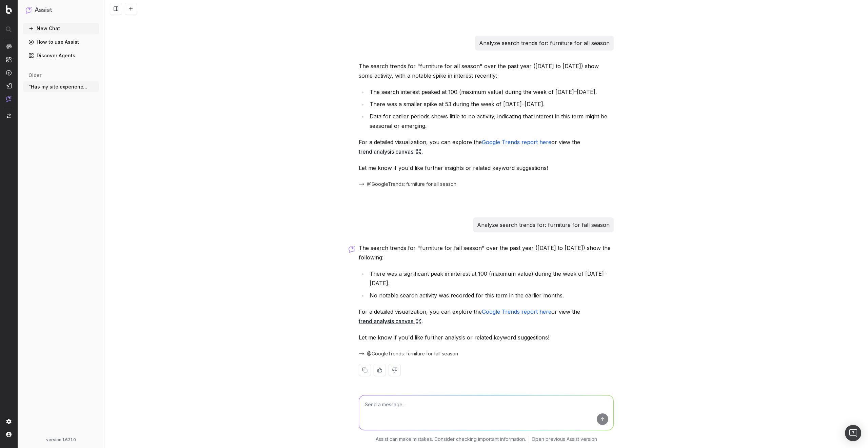 The width and height of the screenshot is (868, 448). Describe the element at coordinates (543, 225) in the screenshot. I see `p: Analyze search trends for: furniture for fall season` at that location.